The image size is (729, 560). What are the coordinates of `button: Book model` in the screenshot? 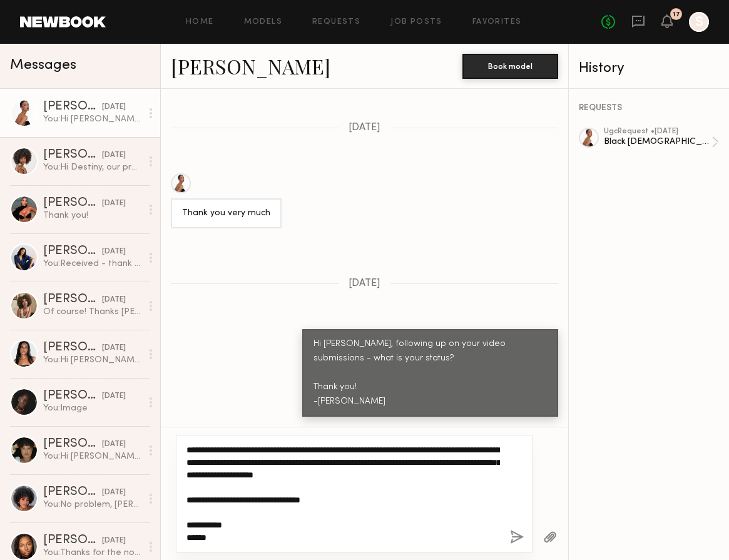 It's located at (510, 66).